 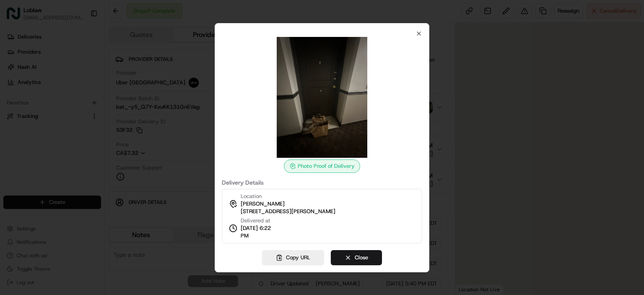 I want to click on div: Photo Proof of Delivery, so click(x=322, y=166).